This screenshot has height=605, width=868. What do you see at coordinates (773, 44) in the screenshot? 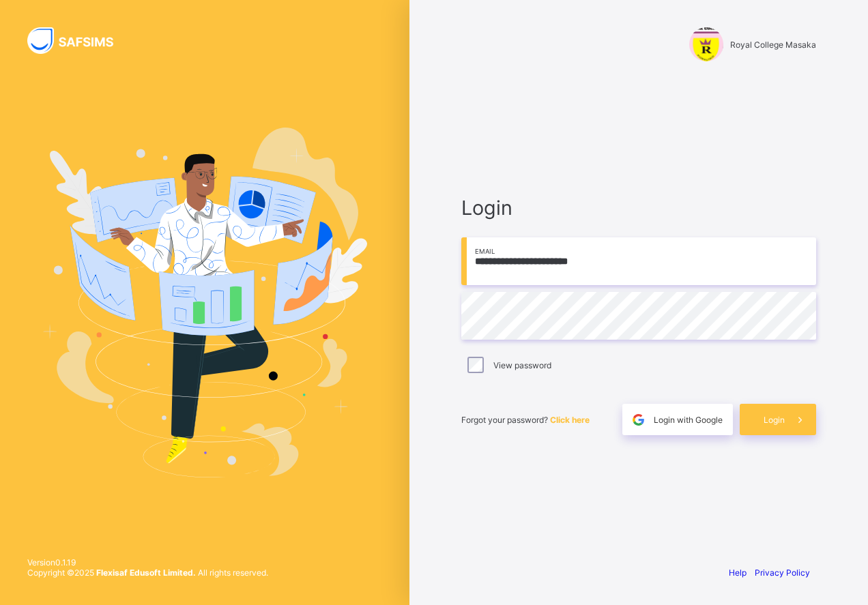
I see `span: Royal College Masaka` at bounding box center [773, 44].